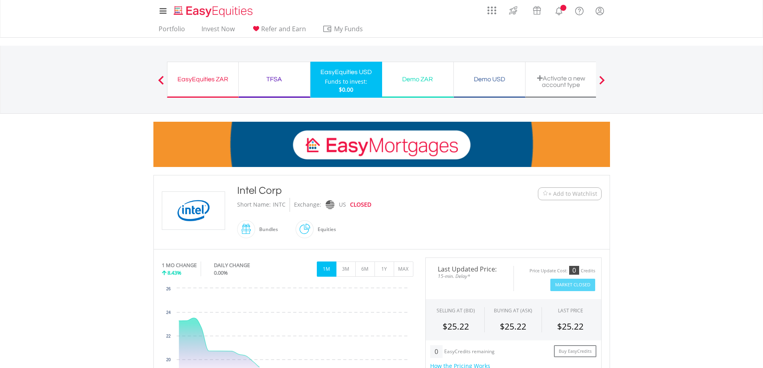  Describe the element at coordinates (469, 269) in the screenshot. I see `span: Last Updated Price:` at that location.